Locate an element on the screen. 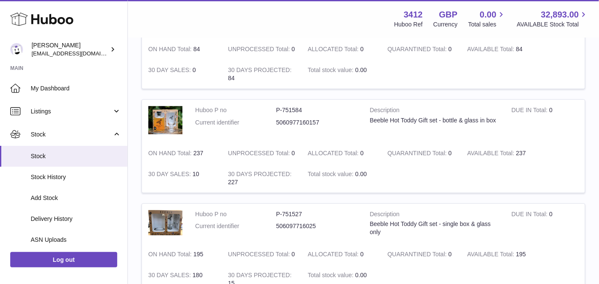  div: Huboo Ref is located at coordinates (408, 24).